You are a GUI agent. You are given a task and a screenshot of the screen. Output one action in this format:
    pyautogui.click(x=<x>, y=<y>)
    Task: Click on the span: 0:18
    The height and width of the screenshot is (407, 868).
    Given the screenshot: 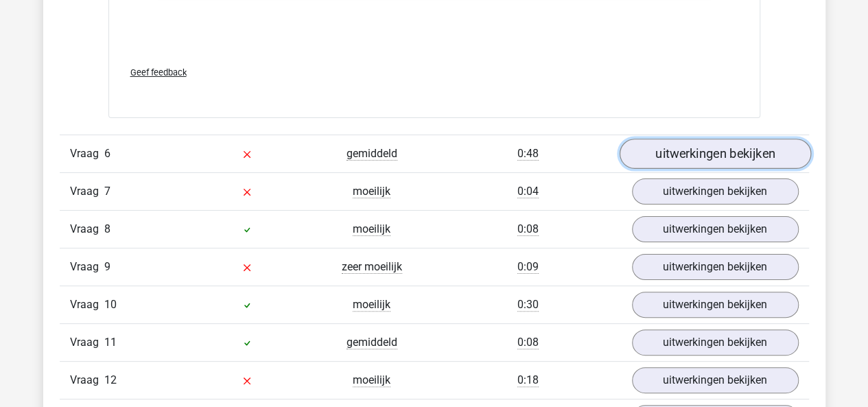 What is the action you would take?
    pyautogui.click(x=527, y=381)
    